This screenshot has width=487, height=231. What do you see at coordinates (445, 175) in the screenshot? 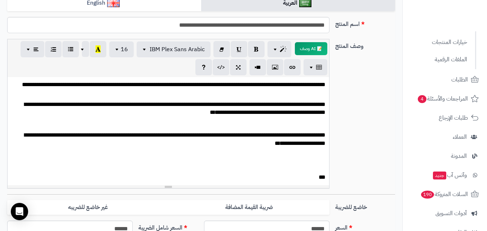
I see `a: وآتس آبجديد` at bounding box center [445, 175].